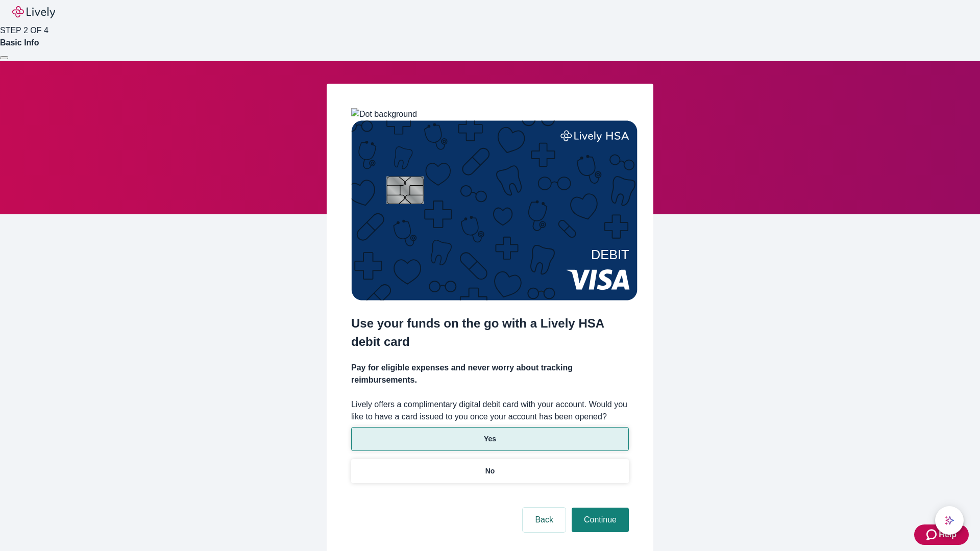  Describe the element at coordinates (494, 210) in the screenshot. I see `img: Debit card` at that location.